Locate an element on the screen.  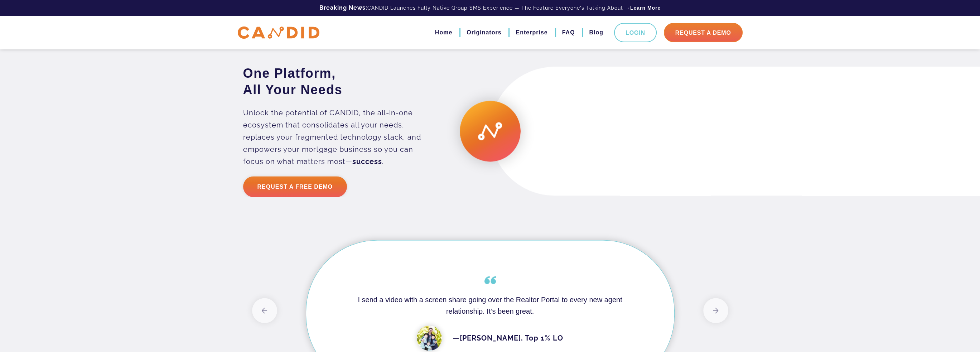
h3: One Platform, All Your Needs is located at coordinates (338, 82).